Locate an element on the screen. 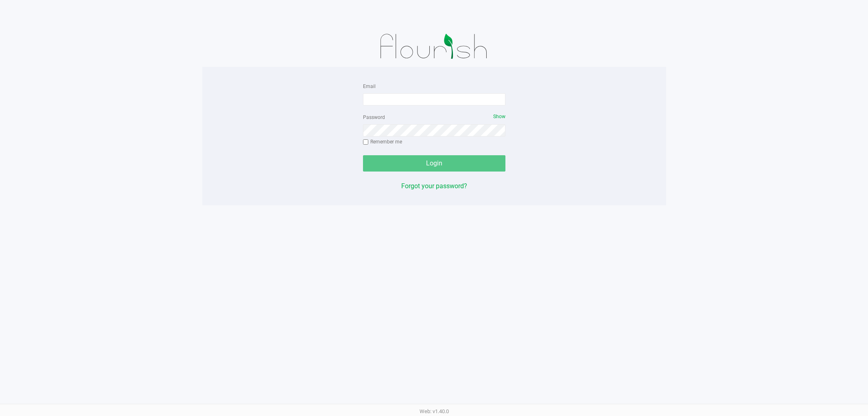 The width and height of the screenshot is (868, 416). label: Remember me is located at coordinates (382, 142).